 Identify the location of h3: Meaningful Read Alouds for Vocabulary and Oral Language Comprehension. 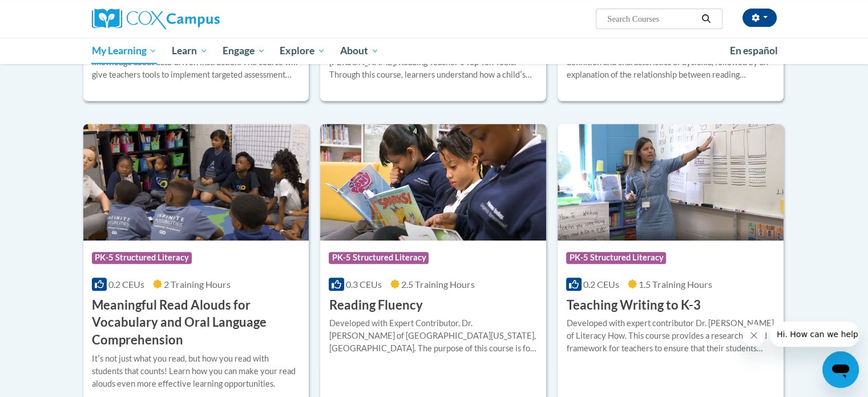
(196, 322).